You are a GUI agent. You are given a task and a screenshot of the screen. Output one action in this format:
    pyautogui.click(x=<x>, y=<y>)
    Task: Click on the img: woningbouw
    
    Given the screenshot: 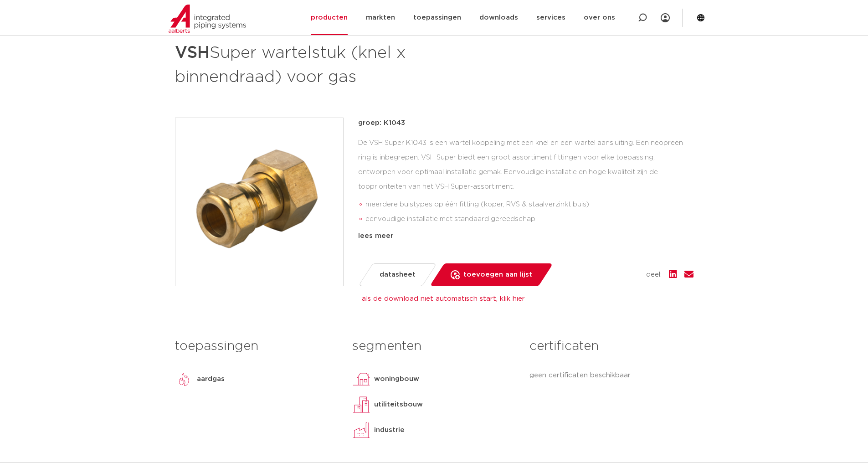 What is the action you would take?
    pyautogui.click(x=361, y=379)
    